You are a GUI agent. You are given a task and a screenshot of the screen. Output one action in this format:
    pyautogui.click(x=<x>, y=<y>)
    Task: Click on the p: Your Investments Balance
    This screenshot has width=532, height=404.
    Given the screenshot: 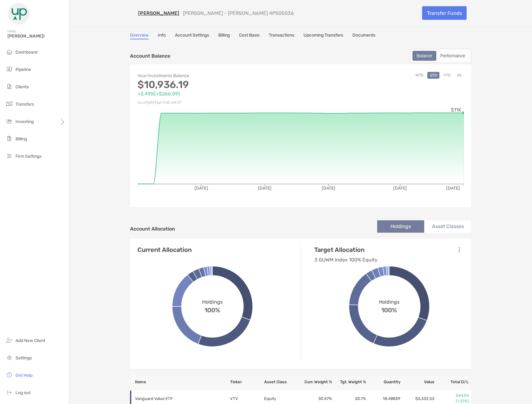 What is the action you would take?
    pyautogui.click(x=219, y=76)
    